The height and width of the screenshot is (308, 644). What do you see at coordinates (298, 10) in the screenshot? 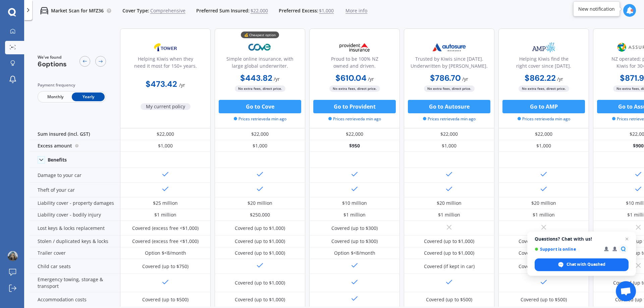
I see `span: Preferred Excess:` at bounding box center [298, 10].